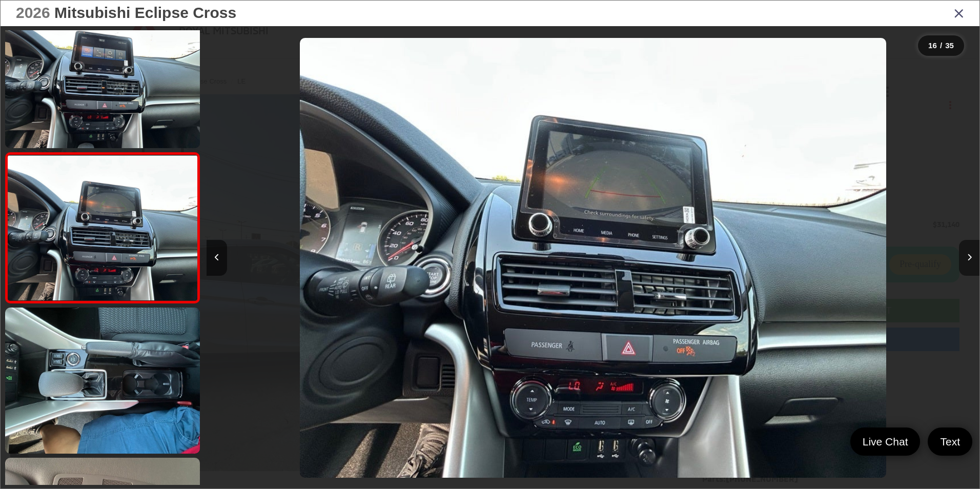 The image size is (980, 489). Describe the element at coordinates (959, 13) in the screenshot. I see `i: Close gallery` at that location.